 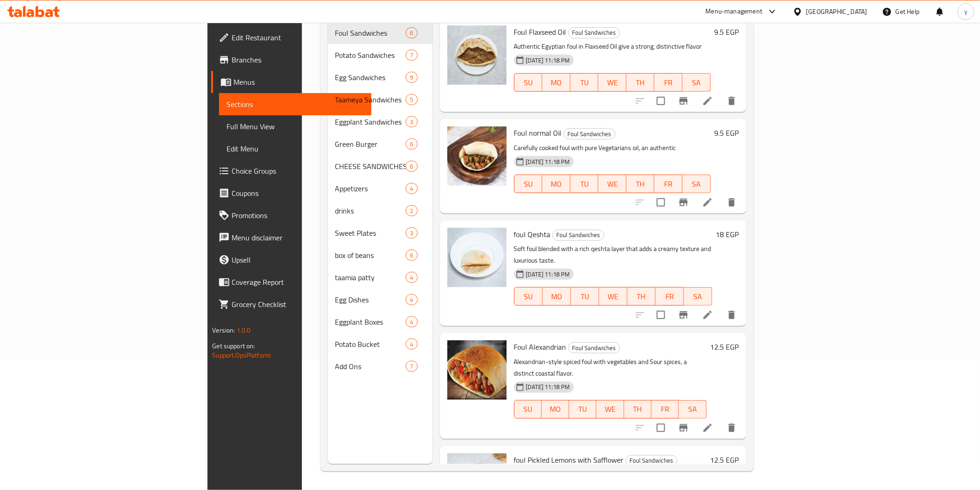 What do you see at coordinates (381, 233) in the screenshot?
I see `div: Sweet Plates3` at bounding box center [381, 233].